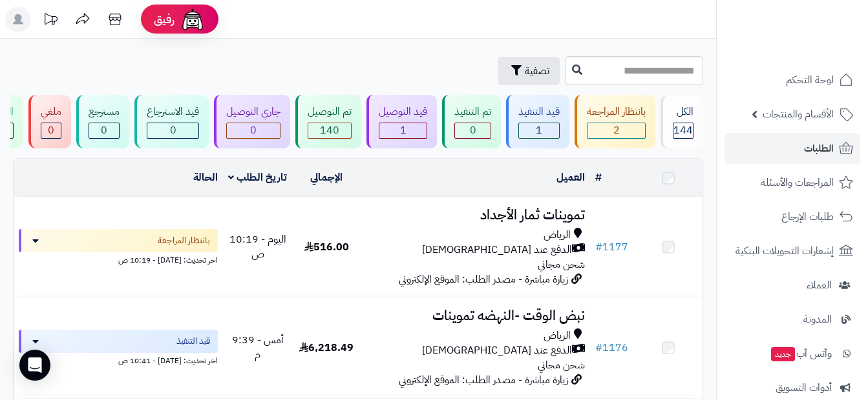 Image resolution: width=868 pixels, height=400 pixels. I want to click on h3: تموينات ثمار الأجداد, so click(475, 215).